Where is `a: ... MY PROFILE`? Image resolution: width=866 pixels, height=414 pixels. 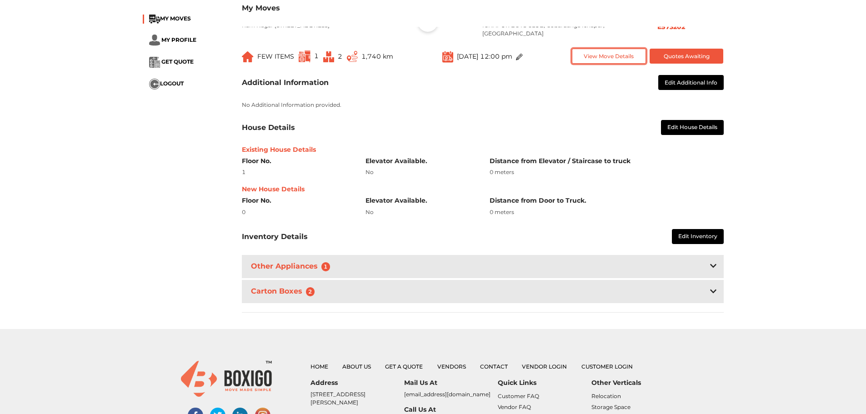 a: ... MY PROFILE is located at coordinates (173, 40).